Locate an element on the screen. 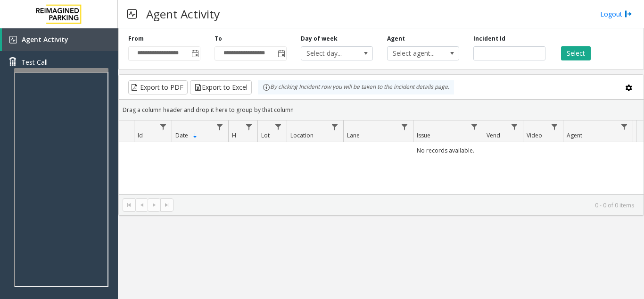  button: Select is located at coordinates (576, 53).